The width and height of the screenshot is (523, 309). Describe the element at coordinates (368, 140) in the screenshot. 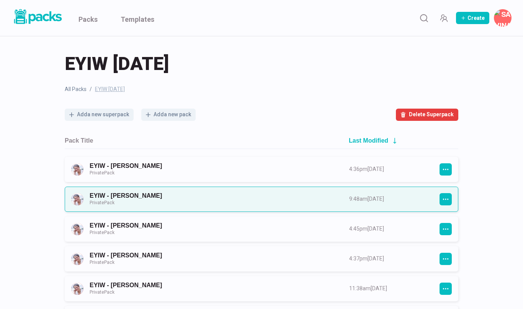

I see `h2: Last Modified` at that location.